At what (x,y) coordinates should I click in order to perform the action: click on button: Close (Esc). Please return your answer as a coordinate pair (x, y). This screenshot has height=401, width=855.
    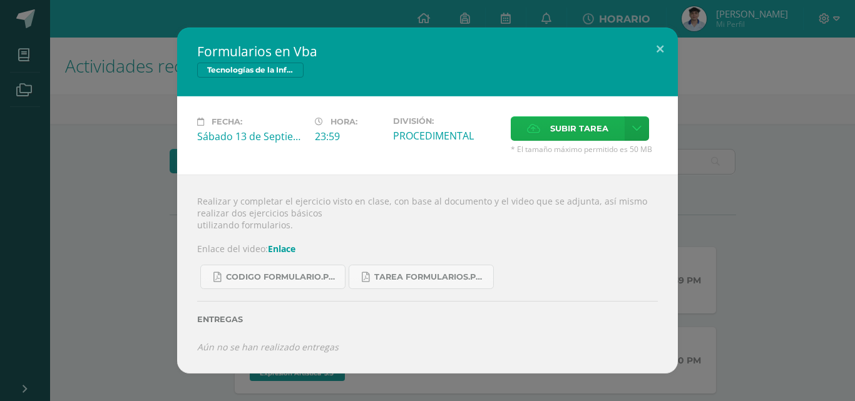
    Looking at the image, I should click on (660, 49).